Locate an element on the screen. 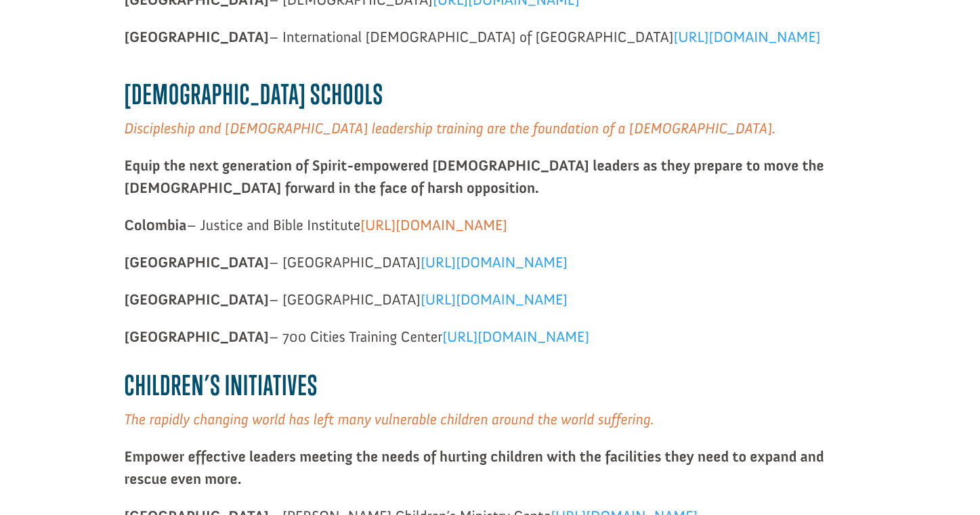 This screenshot has width=980, height=515. div: to is located at coordinates (105, 47).